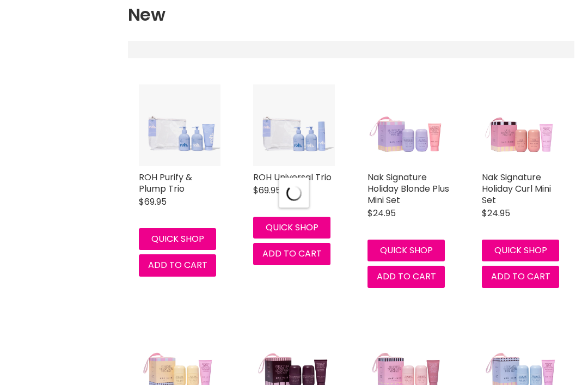  What do you see at coordinates (408, 125) in the screenshot?
I see `img: Nak Signature Holiday Blonde Plus Mini Set` at bounding box center [408, 125].